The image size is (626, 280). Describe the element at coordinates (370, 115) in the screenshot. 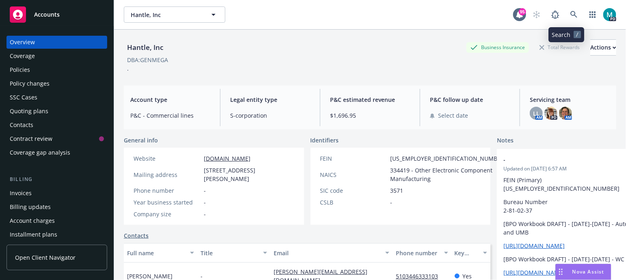

I see `span: $1,696.95` at that location.